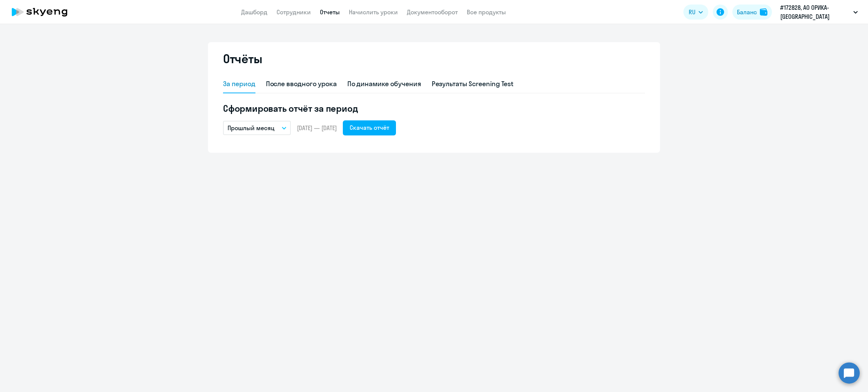 This screenshot has width=868, height=392. What do you see at coordinates (487, 12) in the screenshot?
I see `a: Все продукты` at bounding box center [487, 12].